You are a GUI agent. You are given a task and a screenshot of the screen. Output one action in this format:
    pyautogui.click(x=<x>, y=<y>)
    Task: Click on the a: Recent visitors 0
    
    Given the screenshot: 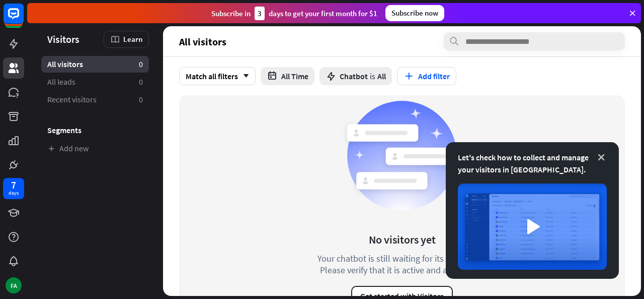 What is the action you would take?
    pyautogui.click(x=95, y=99)
    